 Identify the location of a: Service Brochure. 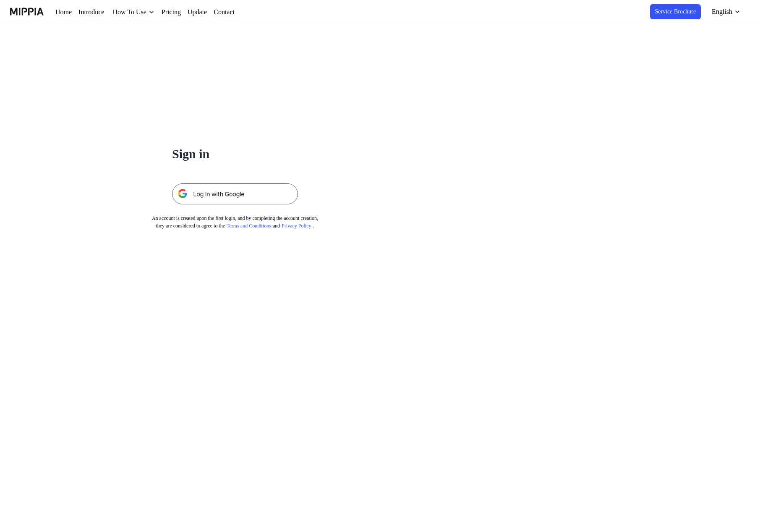
(672, 12).